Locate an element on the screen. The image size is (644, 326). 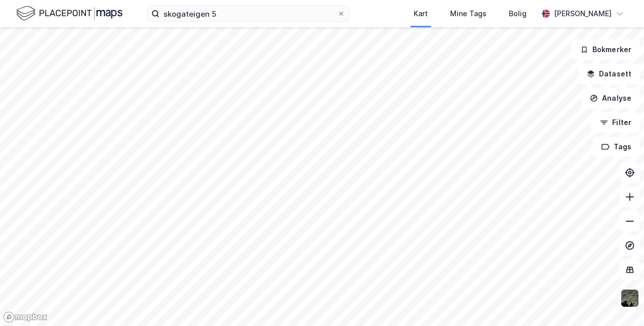
img: logo.f888ab2527a4732fd821a326f86c7f29.svg is located at coordinates (69, 13).